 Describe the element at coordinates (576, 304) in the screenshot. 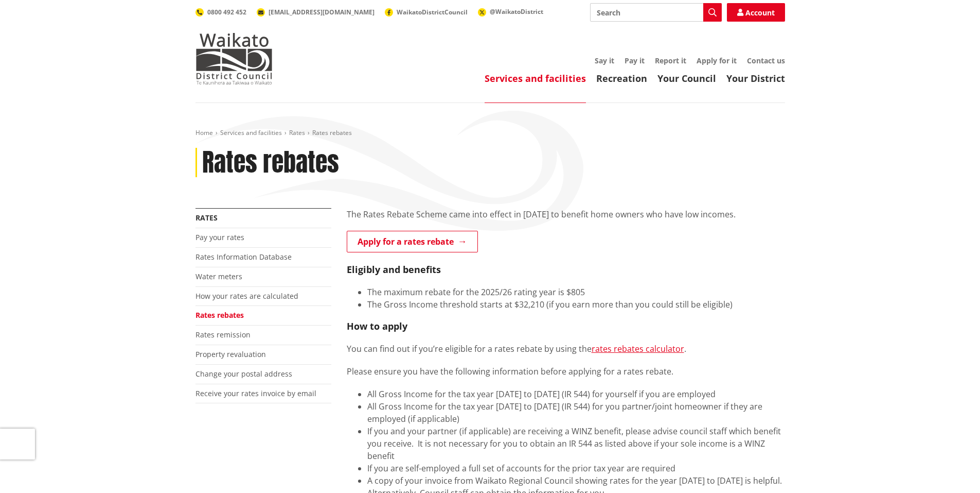

I see `li: The Gross Income threshold starts at $32,210 (if you earn more than you could still be eligible)` at that location.